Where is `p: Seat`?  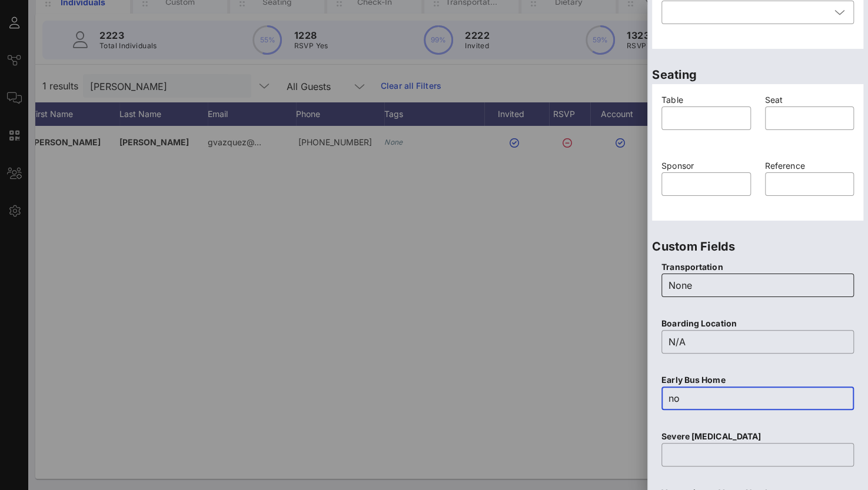 p: Seat is located at coordinates (810, 100).